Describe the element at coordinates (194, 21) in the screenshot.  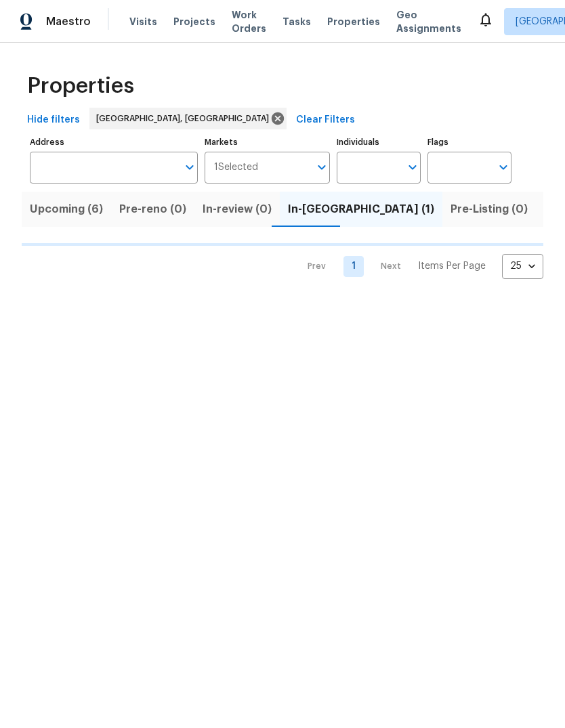
I see `span: Projects` at that location.